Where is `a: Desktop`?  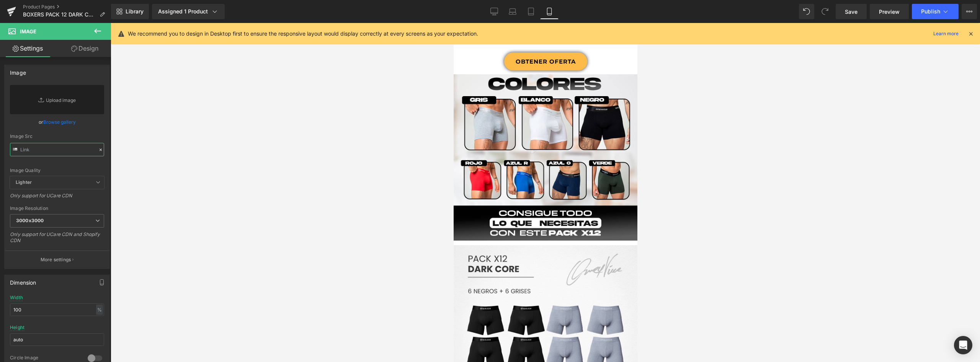
a: Desktop is located at coordinates (494, 12).